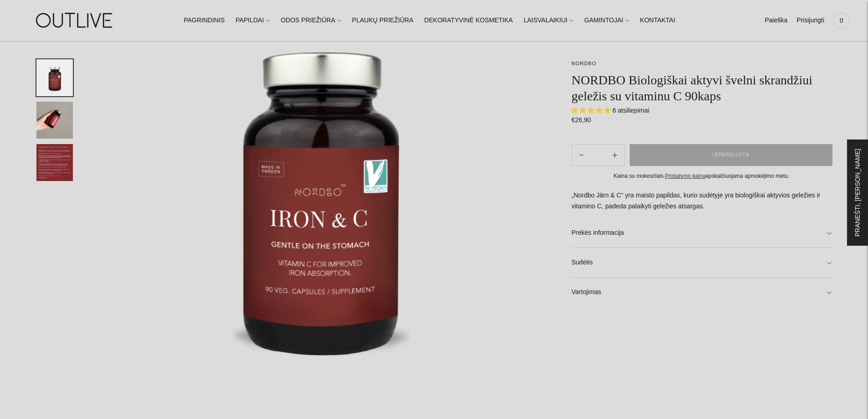  I want to click on span: 5.00 stars, so click(591, 111).